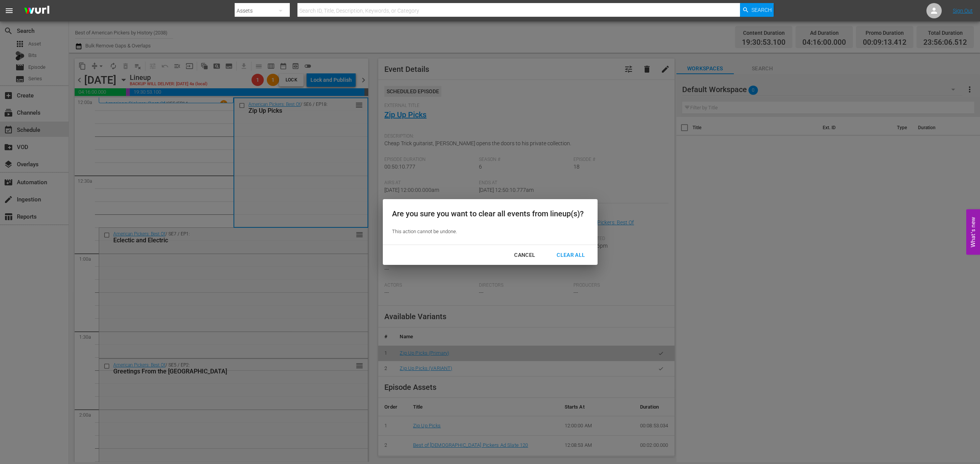  What do you see at coordinates (571, 255) in the screenshot?
I see `button: Clear All` at bounding box center [571, 255].